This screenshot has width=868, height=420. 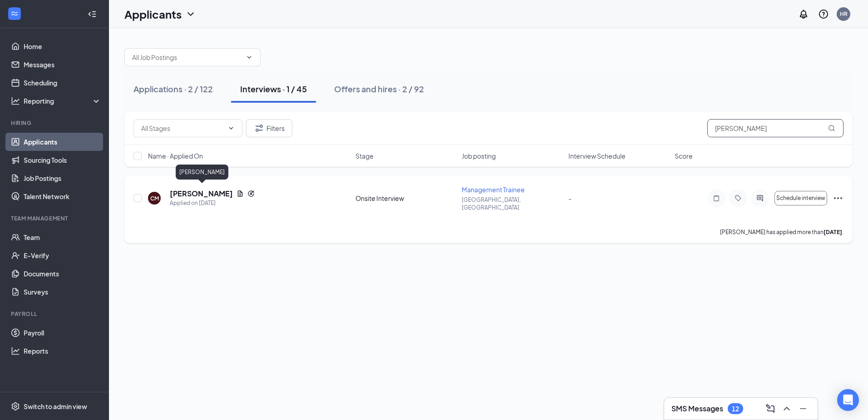 What do you see at coordinates (776, 128) in the screenshot?
I see `input: Search in interviews` at bounding box center [776, 128].